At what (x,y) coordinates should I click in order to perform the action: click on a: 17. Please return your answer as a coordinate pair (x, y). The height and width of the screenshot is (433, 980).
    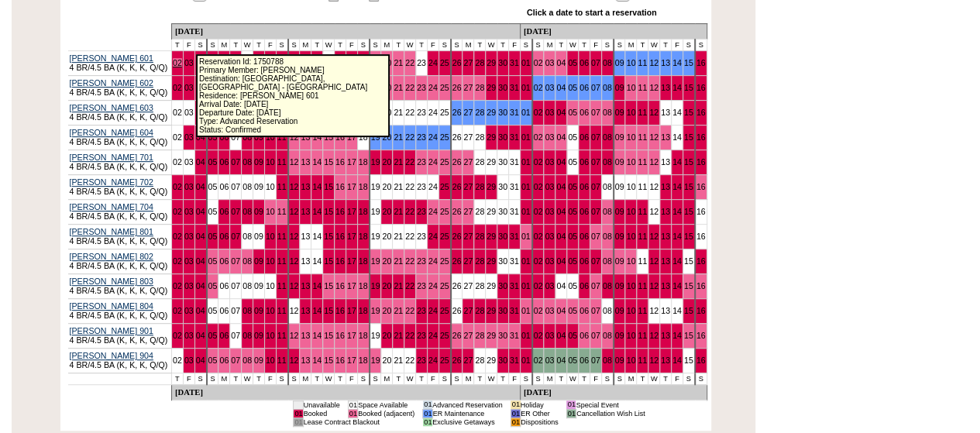
    Looking at the image, I should click on (352, 211).